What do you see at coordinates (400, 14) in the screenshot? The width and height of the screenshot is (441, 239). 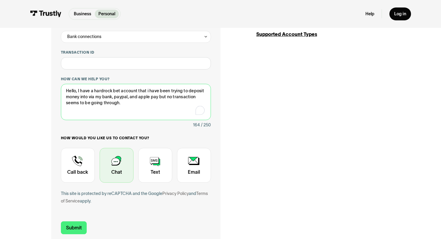 I see `div: Log in` at bounding box center [400, 14].